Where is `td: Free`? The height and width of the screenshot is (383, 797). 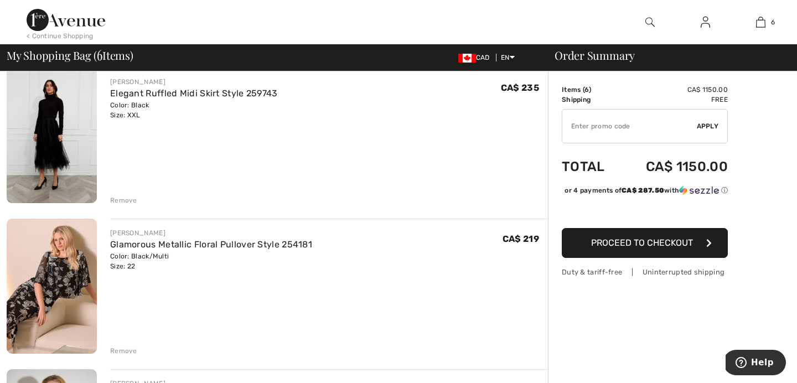 td: Free is located at coordinates (673, 100).